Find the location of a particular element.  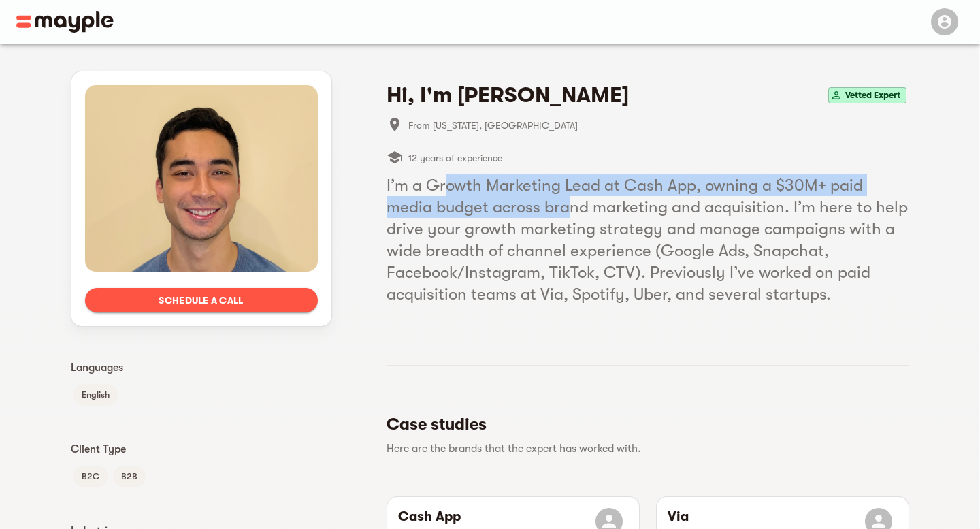

span: B2B is located at coordinates (129, 477).